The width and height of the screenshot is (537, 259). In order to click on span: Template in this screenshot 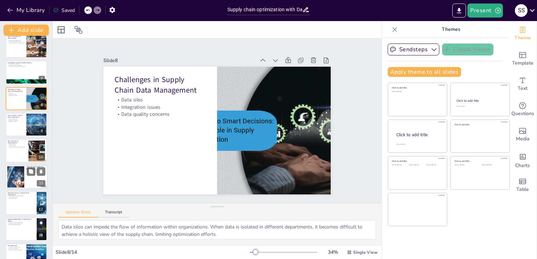, I will do `click(523, 63)`.